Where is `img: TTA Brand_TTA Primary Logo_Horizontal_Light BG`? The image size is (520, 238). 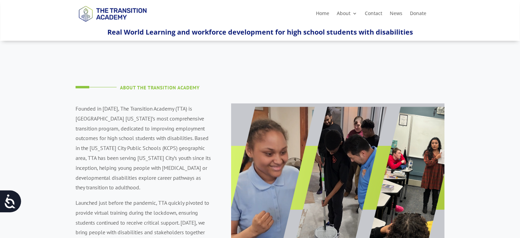 img: TTA Brand_TTA Primary Logo_Horizontal_Light BG is located at coordinates (113, 13).